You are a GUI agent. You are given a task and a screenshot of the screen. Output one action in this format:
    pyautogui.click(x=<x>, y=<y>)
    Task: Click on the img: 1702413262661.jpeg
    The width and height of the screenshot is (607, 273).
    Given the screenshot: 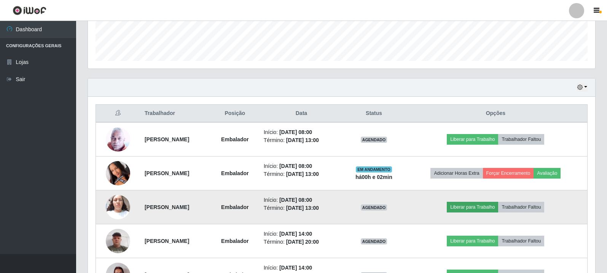 What is the action you would take?
    pyautogui.click(x=118, y=139)
    